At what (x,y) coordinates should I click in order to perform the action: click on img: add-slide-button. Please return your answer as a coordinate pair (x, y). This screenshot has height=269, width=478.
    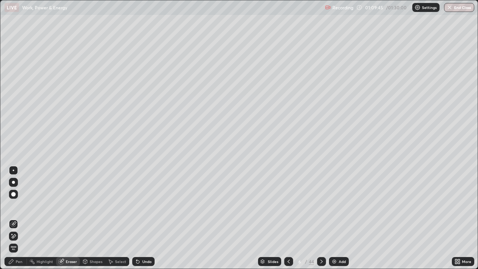
    Looking at the image, I should click on (334, 261).